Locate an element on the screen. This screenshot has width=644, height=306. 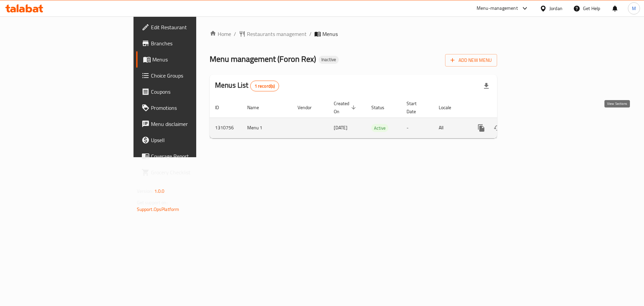
span: Status is located at coordinates (382, 107).